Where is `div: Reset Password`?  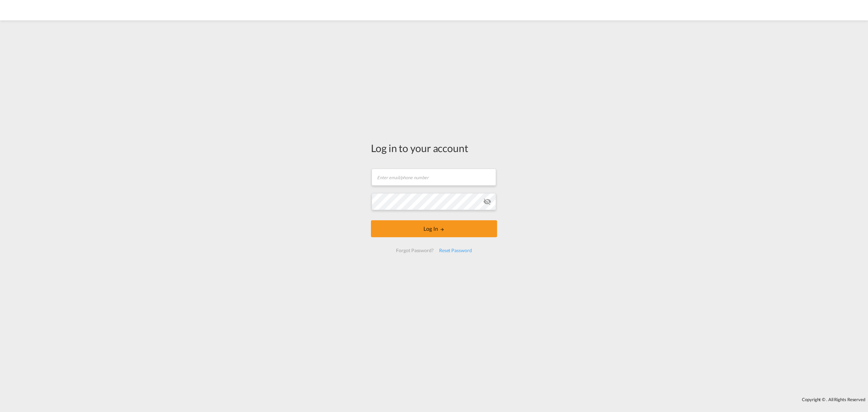 div: Reset Password is located at coordinates (456, 250).